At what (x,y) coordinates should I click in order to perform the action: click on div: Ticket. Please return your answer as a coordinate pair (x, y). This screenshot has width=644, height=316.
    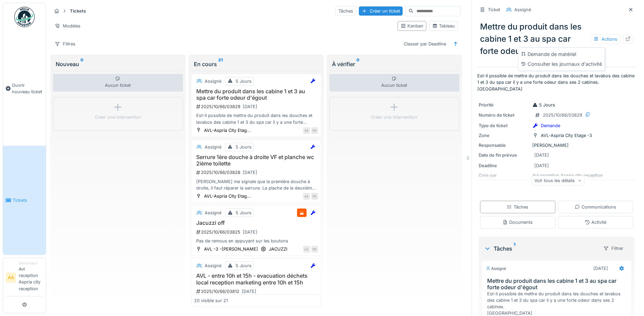
    Looking at the image, I should click on (494, 9).